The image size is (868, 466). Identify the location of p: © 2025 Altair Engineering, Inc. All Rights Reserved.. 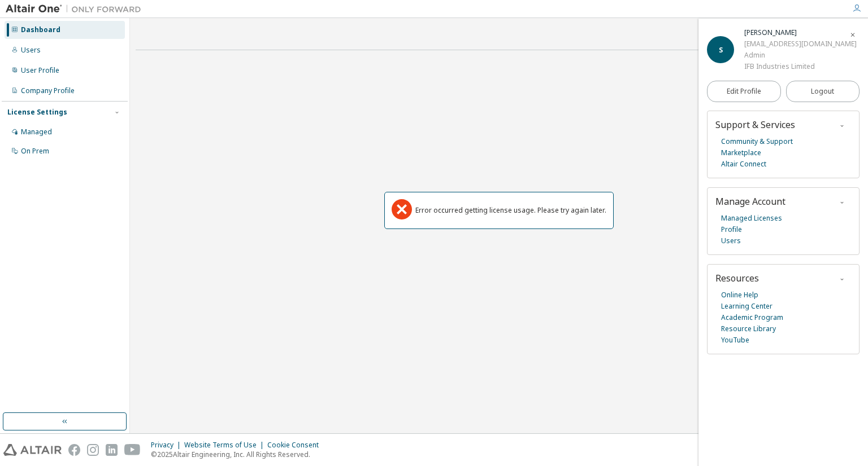
(238, 455).